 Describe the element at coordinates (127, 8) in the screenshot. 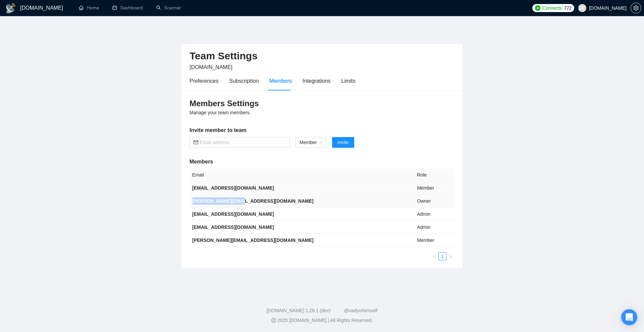

I see `a: dashboardDashboard` at that location.